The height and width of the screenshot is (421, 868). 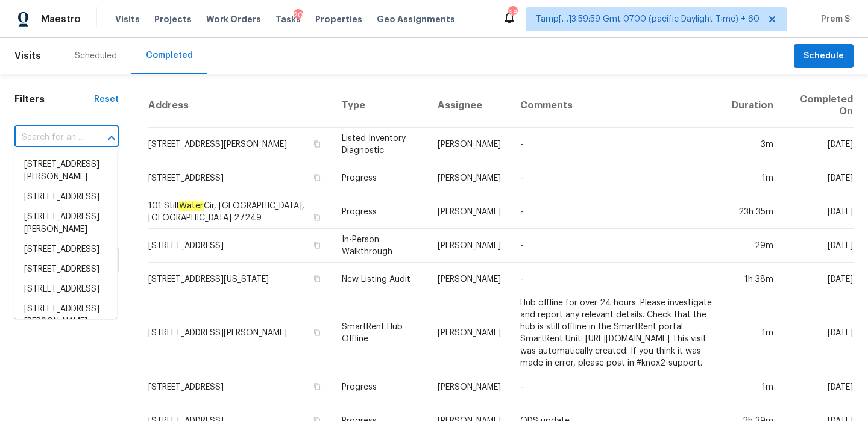 I want to click on span: Schedule, so click(x=823, y=56).